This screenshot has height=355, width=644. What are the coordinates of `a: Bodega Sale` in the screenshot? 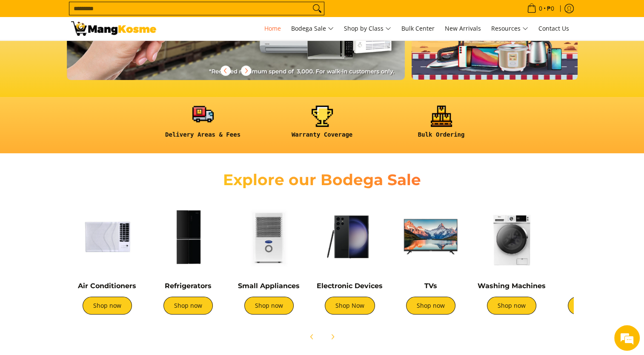 It's located at (313, 29).